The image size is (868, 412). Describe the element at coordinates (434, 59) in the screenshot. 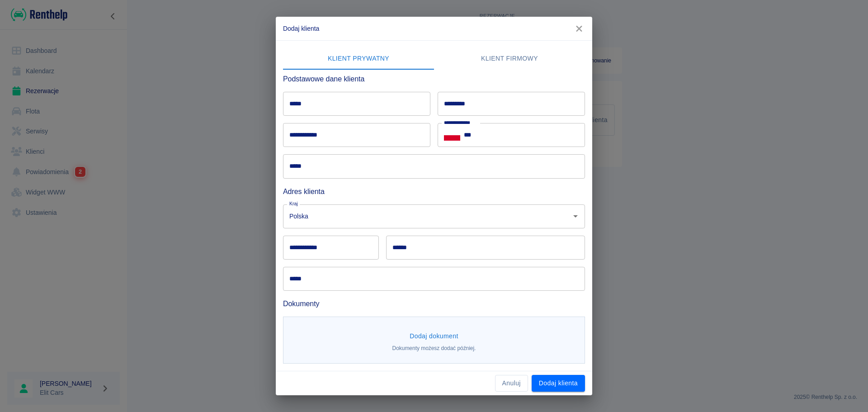

I see `div: lab API tabs example` at that location.